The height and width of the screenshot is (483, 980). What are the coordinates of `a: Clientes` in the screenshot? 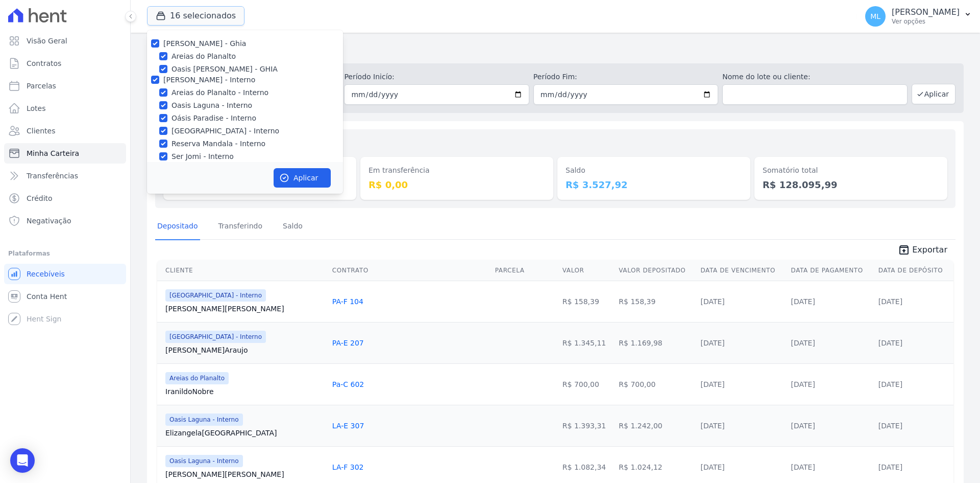 It's located at (65, 131).